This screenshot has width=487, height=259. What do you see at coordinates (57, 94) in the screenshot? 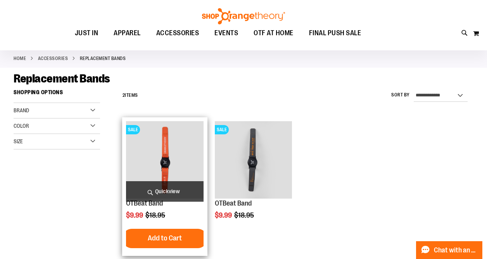
I see `strong: Shopping Options` at bounding box center [57, 94].